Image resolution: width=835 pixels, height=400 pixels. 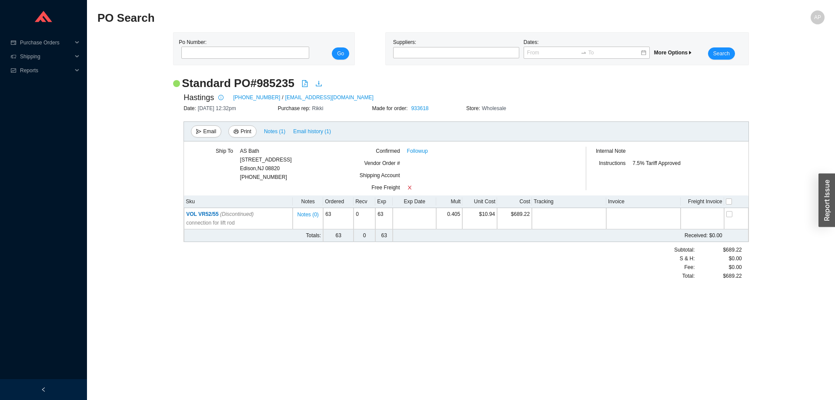 What do you see at coordinates (514, 218) in the screenshot?
I see `td: $689.22` at bounding box center [514, 218].